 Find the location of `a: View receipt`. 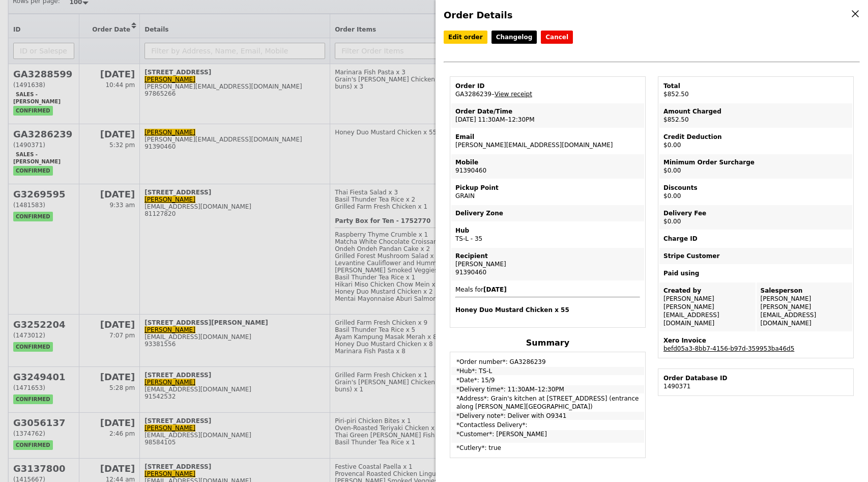

a: View receipt is located at coordinates (513, 94).